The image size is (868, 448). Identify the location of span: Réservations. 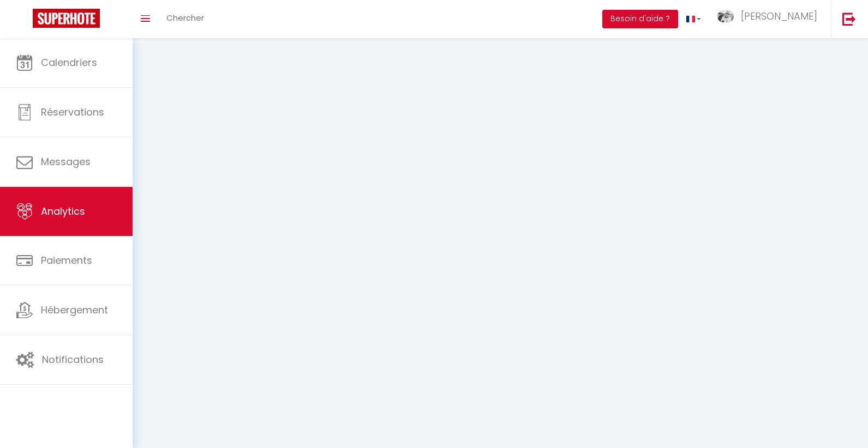
(73, 112).